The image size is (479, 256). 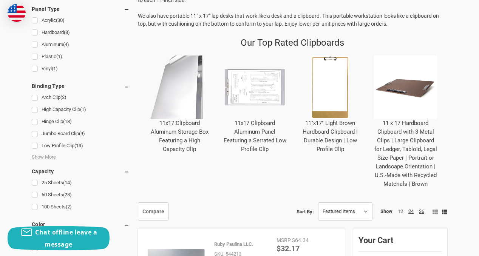 I want to click on img: 11x17 Clipboard Aluminum Storage Box Featuring a High Capacity Clip, so click(x=179, y=87).